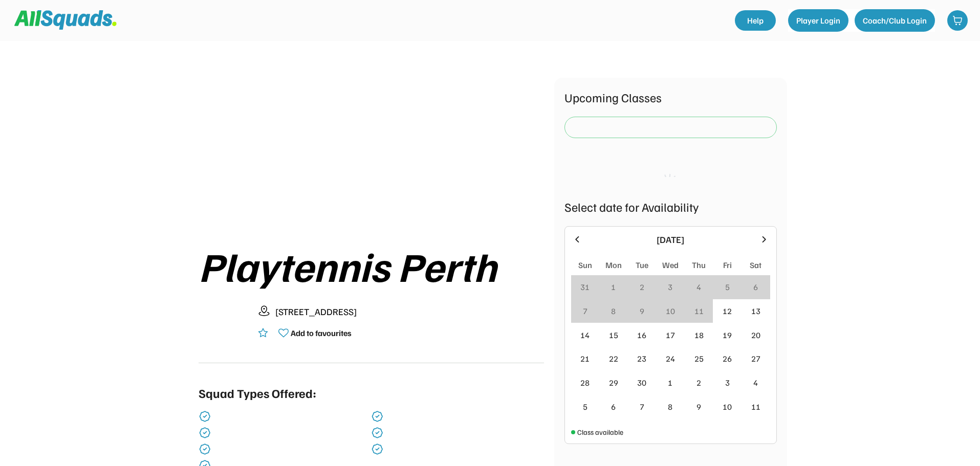 The image size is (980, 466). What do you see at coordinates (670, 98) in the screenshot?
I see `div: Upcoming Classes` at bounding box center [670, 98].